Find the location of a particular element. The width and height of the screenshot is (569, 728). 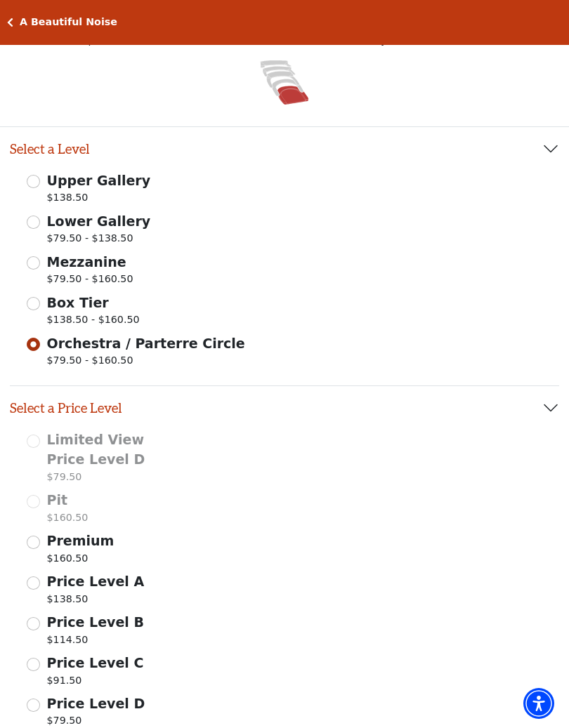

p: $79.50 is located at coordinates (101, 479).